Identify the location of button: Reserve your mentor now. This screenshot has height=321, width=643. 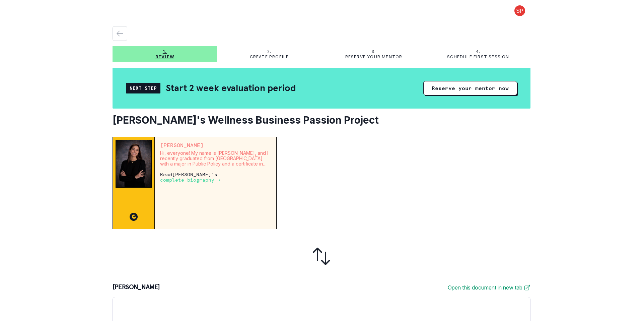
(470, 88).